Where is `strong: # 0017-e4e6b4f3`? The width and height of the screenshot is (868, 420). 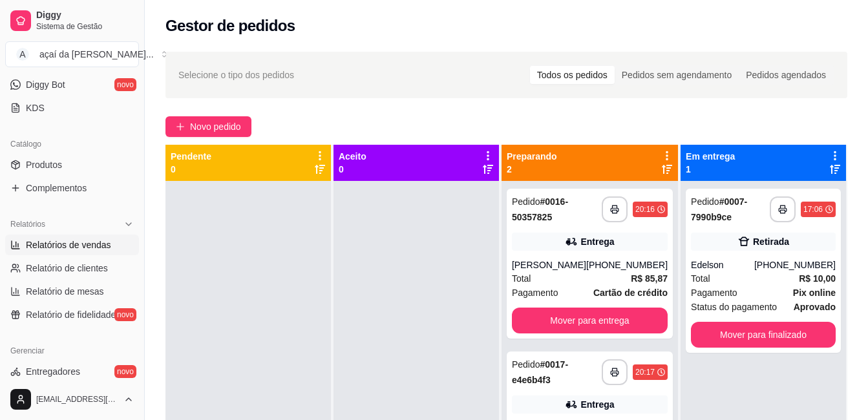 strong: # 0017-e4e6b4f3 is located at coordinates (539, 372).